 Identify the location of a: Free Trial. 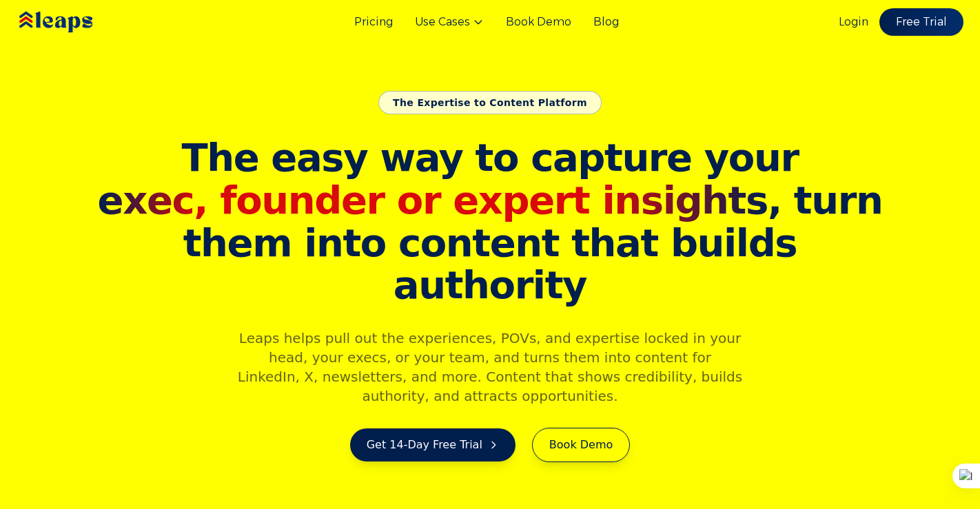
(921, 22).